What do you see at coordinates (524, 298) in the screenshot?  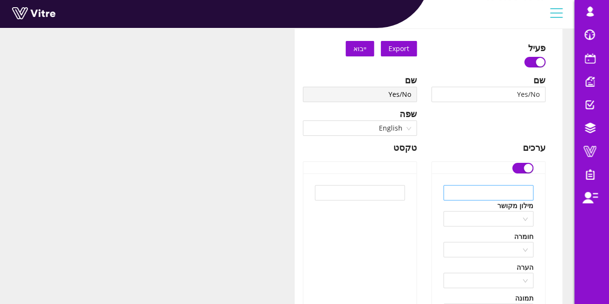 I see `div: תמונה` at bounding box center [524, 298].